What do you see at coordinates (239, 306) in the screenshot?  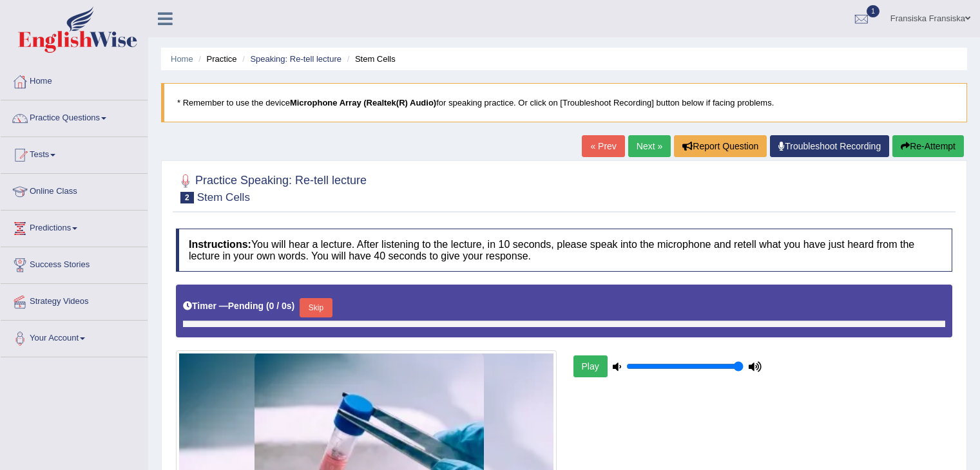 I see `h5: Timer —` at bounding box center [239, 306].